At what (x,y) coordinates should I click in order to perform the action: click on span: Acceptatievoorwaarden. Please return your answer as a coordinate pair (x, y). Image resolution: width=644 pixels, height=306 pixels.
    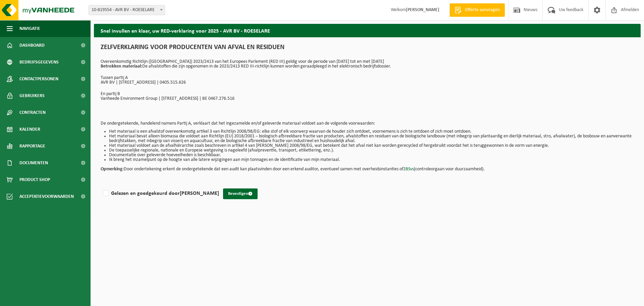
    Looking at the image, I should click on (47, 196).